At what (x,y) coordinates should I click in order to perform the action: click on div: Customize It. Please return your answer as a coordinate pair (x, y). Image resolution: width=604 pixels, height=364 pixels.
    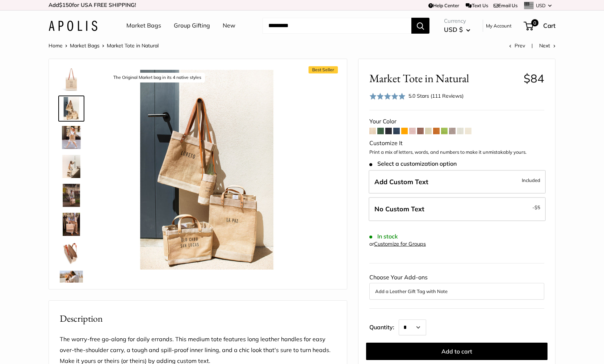
    Looking at the image, I should click on (457, 143).